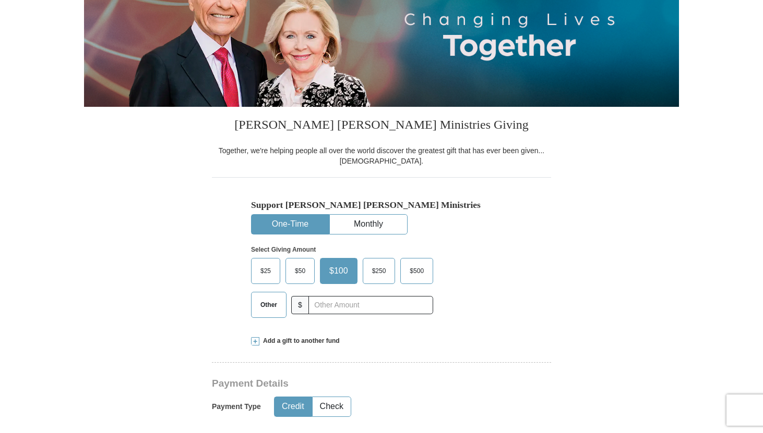 This screenshot has width=763, height=433. What do you see at coordinates (269, 305) in the screenshot?
I see `span: Other` at bounding box center [269, 305].